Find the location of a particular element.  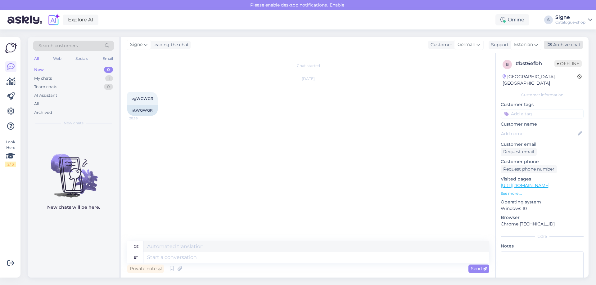

span: Offline is located at coordinates (568, 64).